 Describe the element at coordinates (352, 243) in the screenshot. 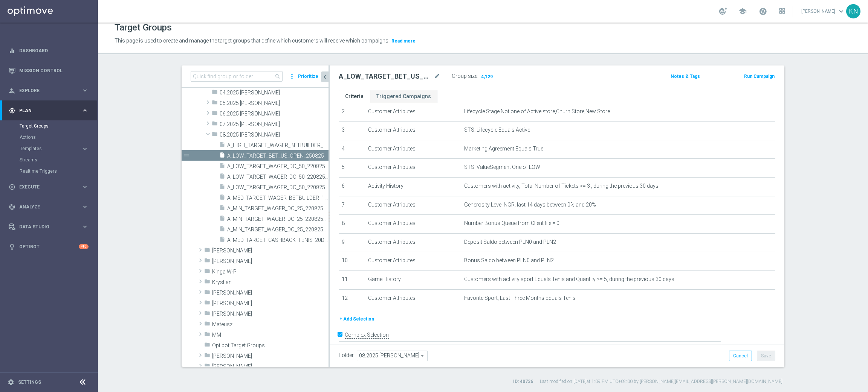

I see `td: 9` at that location.